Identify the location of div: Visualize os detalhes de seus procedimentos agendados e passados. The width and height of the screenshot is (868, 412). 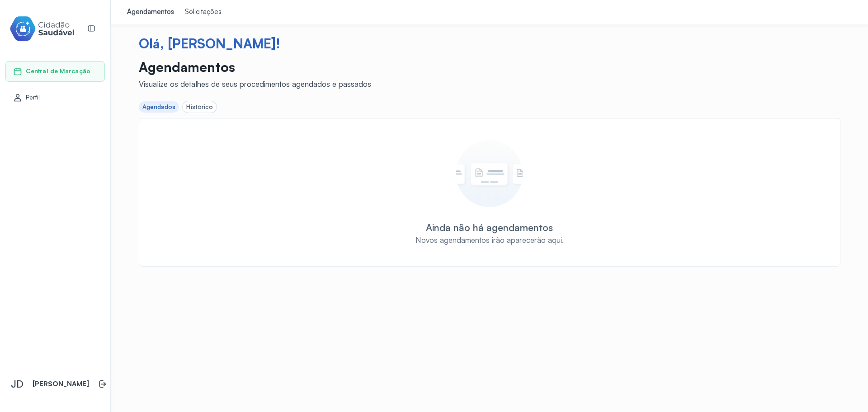
(255, 84).